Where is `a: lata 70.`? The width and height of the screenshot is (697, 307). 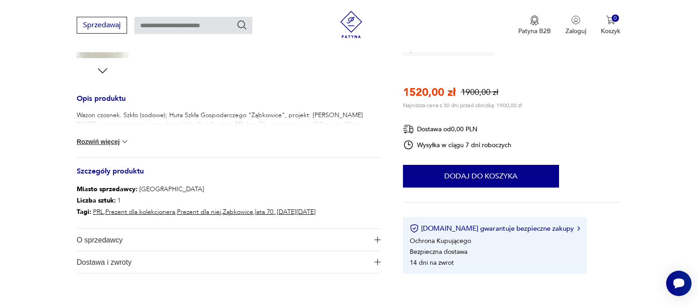
a: lata 70. is located at coordinates (265, 212).